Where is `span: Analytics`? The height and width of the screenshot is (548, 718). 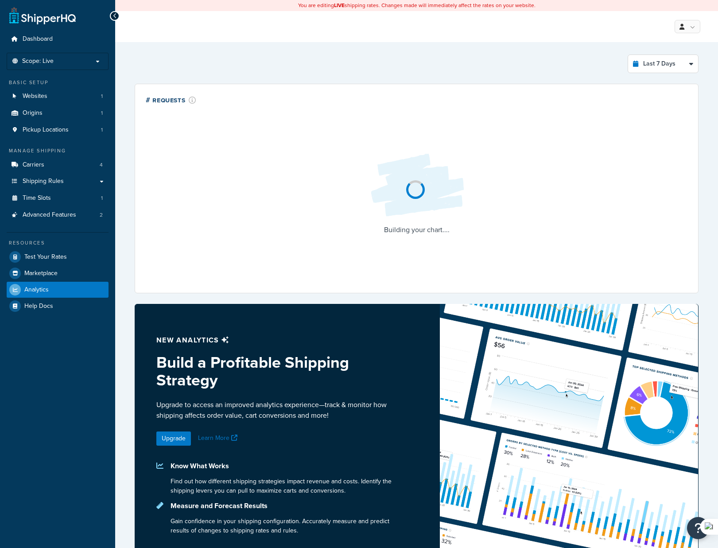
span: Analytics is located at coordinates (36, 290).